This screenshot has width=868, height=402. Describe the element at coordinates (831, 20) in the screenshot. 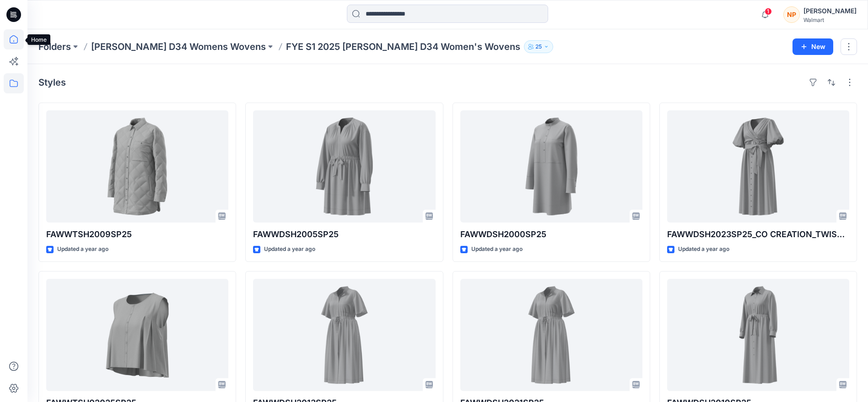

I see `div: Walmart` at that location.